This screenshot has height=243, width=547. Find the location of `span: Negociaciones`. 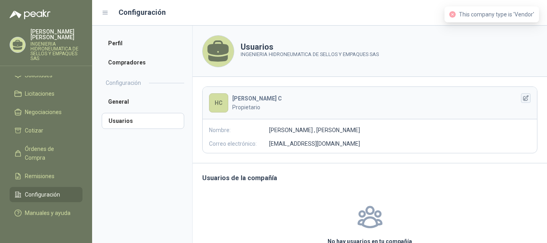

span: Negociaciones is located at coordinates (43, 112).